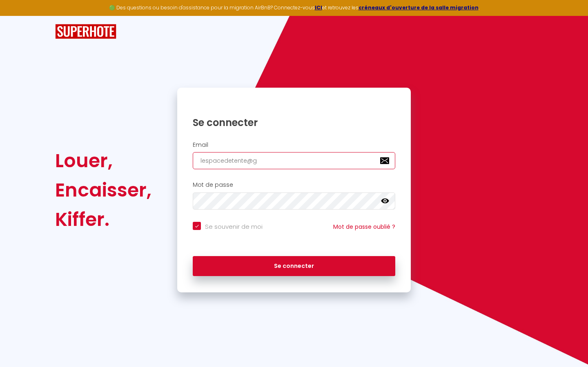  Describe the element at coordinates (104, 161) in the screenshot. I see `div: Louer,` at that location.